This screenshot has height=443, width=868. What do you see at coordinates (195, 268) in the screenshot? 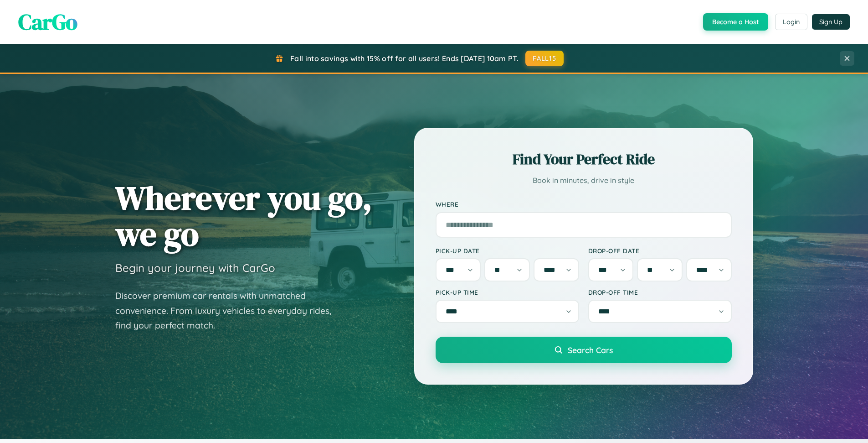
I see `h3: Begin your journey with CarGo` at bounding box center [195, 268].